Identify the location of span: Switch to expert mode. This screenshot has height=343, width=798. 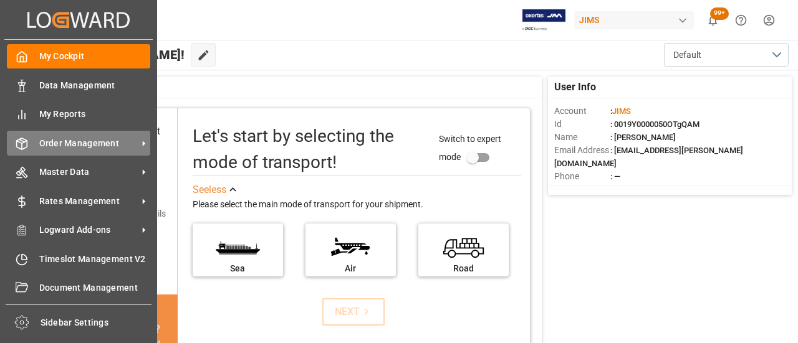
(470, 148).